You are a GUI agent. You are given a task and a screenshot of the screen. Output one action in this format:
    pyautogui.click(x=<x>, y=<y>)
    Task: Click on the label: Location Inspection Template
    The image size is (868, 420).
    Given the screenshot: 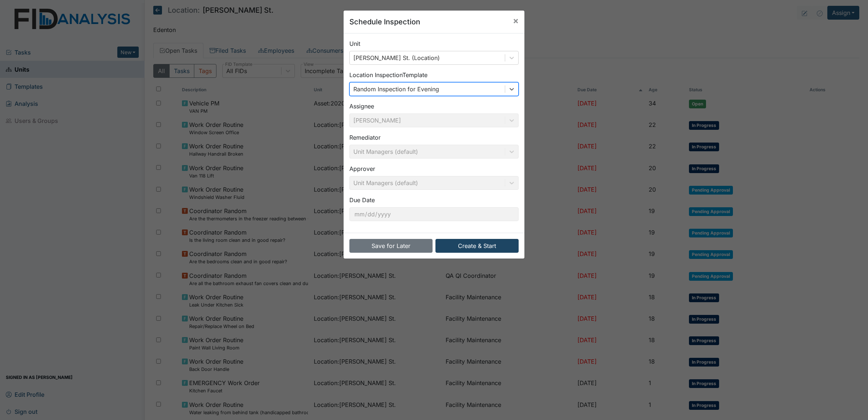 What is the action you would take?
    pyautogui.click(x=388, y=75)
    